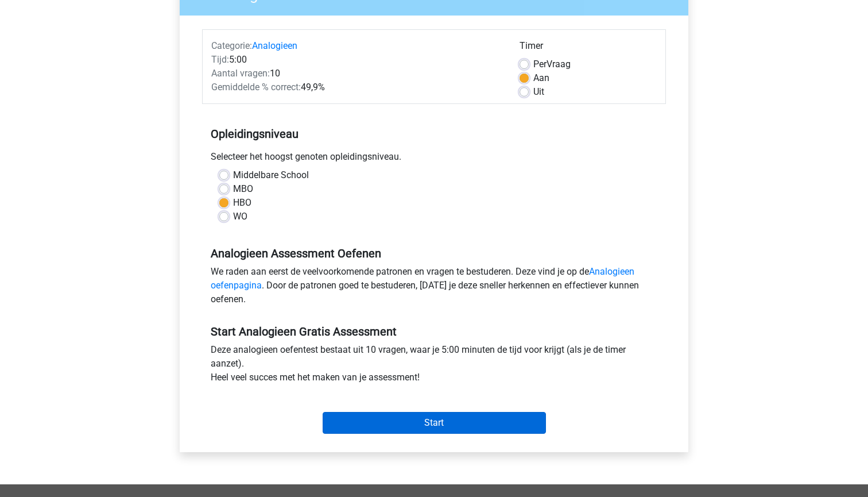 This screenshot has width=868, height=497. What do you see at coordinates (271, 175) in the screenshot?
I see `label: Middelbare School` at bounding box center [271, 175].